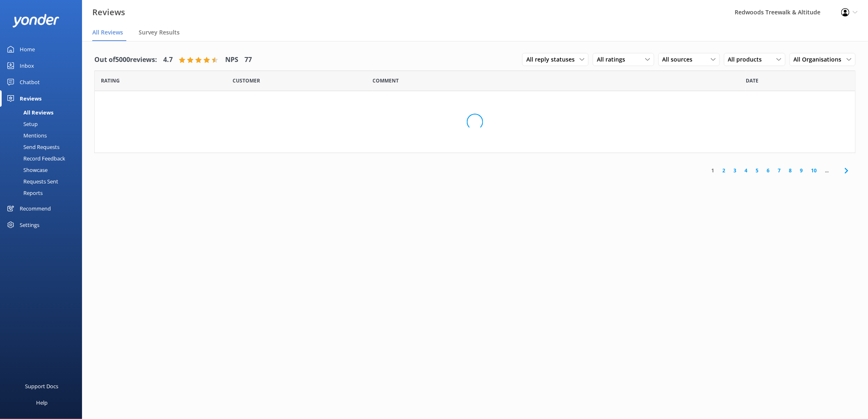  What do you see at coordinates (35, 158) in the screenshot?
I see `div: Record Feedback` at bounding box center [35, 158].